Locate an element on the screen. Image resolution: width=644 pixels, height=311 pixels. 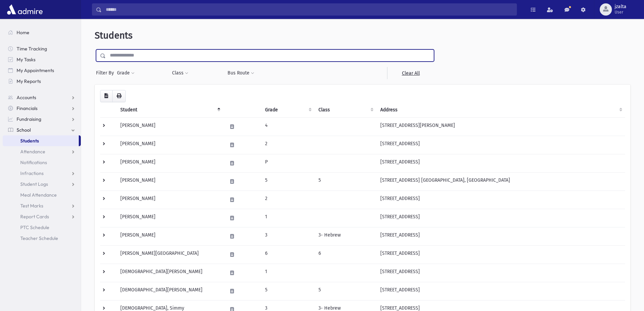
a: Report Cards is located at coordinates (41, 217).